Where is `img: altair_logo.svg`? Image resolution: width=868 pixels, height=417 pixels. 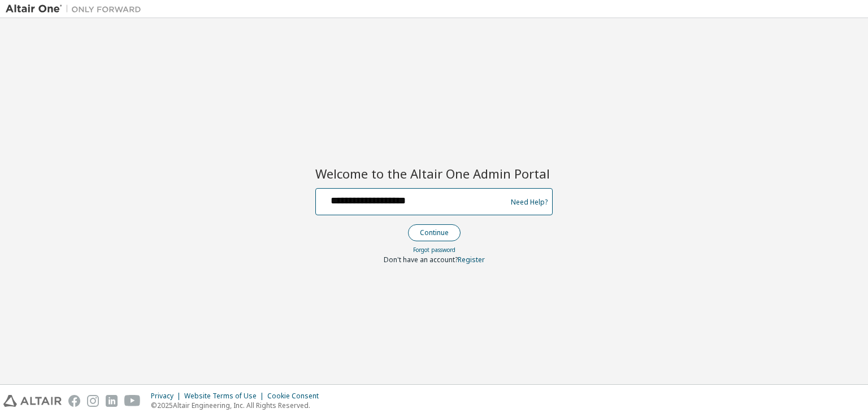 img: altair_logo.svg is located at coordinates (32, 401).